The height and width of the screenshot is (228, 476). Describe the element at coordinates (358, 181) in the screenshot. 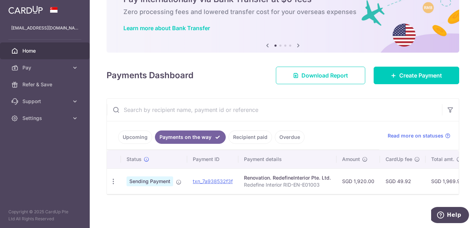

I see `td: SGD 1,920.00` at that location.